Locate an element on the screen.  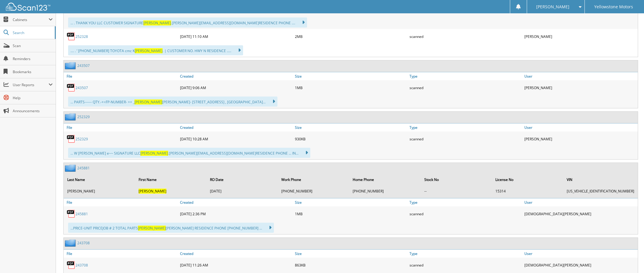
span: Scan is located at coordinates (32, 46).